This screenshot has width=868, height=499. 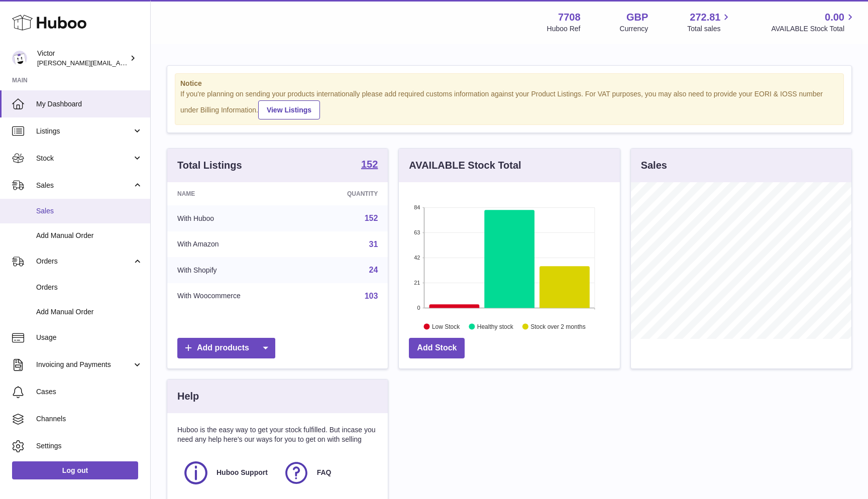 I want to click on img: victor@erbology.co, so click(x=20, y=58).